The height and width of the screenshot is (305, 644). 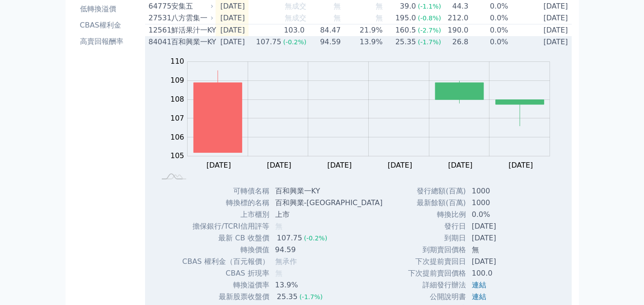 What do you see at coordinates (226, 238) in the screenshot?
I see `td: 最新 CB 收盤價` at bounding box center [226, 238].